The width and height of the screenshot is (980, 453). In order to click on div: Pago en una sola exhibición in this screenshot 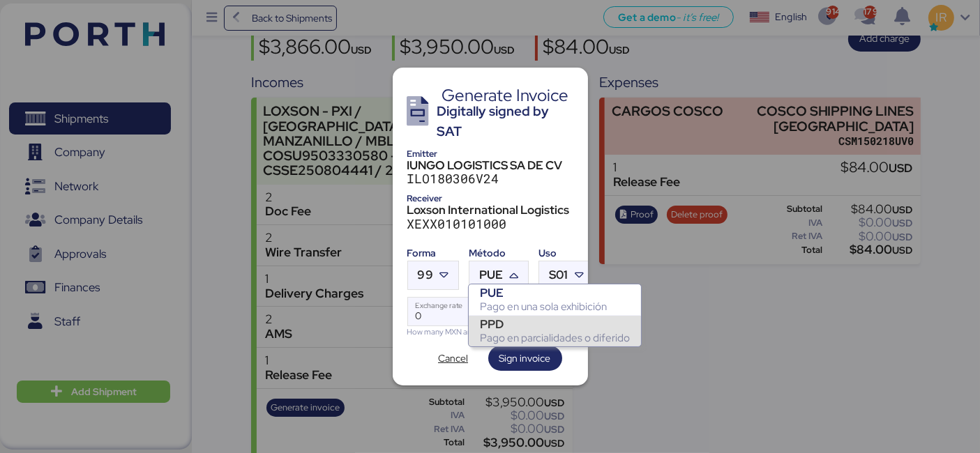, I will do `click(554, 307)`.